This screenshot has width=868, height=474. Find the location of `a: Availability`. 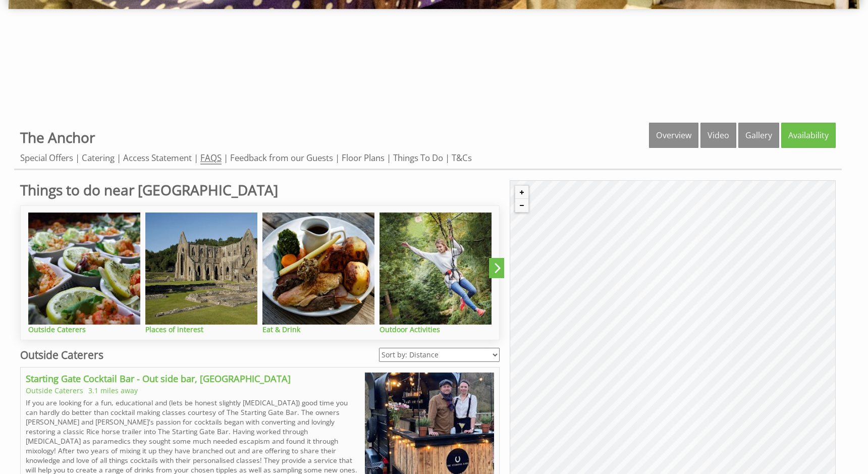

a: Availability is located at coordinates (808, 135).